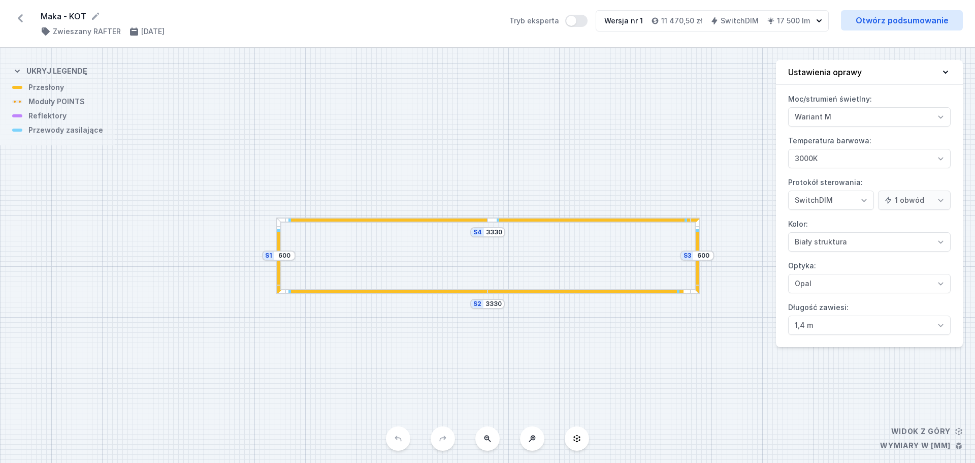  Describe the element at coordinates (793, 21) in the screenshot. I see `h4: 17 500 lm` at that location.